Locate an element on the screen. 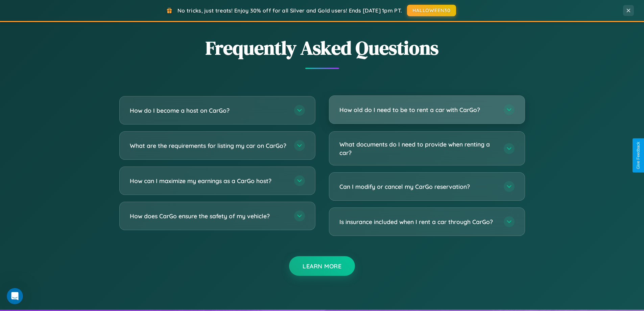 This screenshot has width=644, height=311. button: HALLOWEEN30 is located at coordinates (432, 10).